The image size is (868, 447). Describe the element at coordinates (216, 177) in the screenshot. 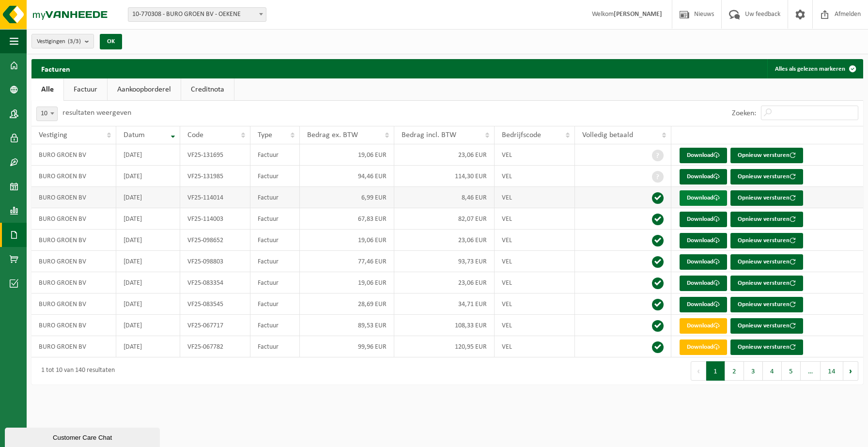

I see `td: VF25-131985` at that location.